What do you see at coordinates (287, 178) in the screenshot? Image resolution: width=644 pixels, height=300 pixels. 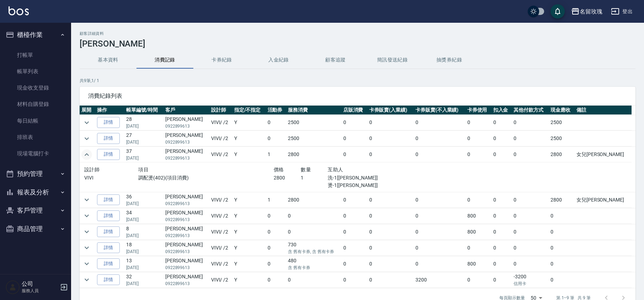 I see `p: 2800` at bounding box center [287, 178].